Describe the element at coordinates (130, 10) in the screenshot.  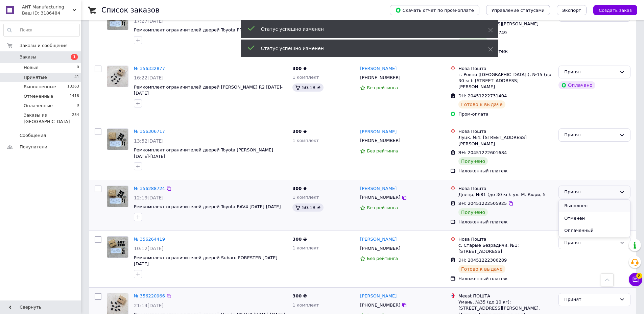
I see `h1: Список заказов` at that location.